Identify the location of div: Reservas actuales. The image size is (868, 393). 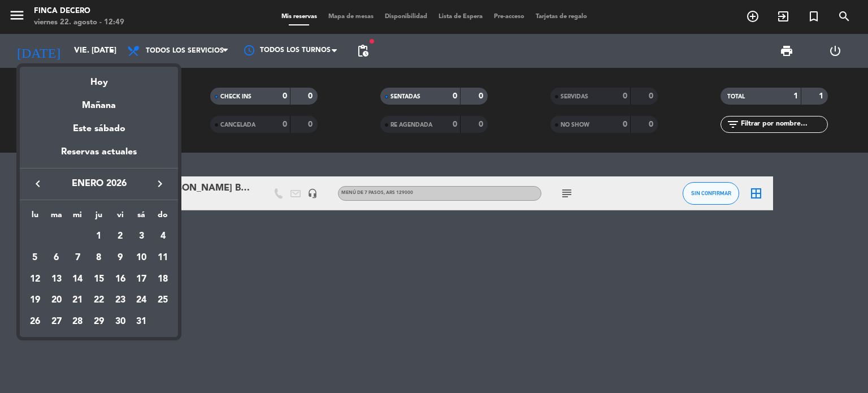
(99, 156).